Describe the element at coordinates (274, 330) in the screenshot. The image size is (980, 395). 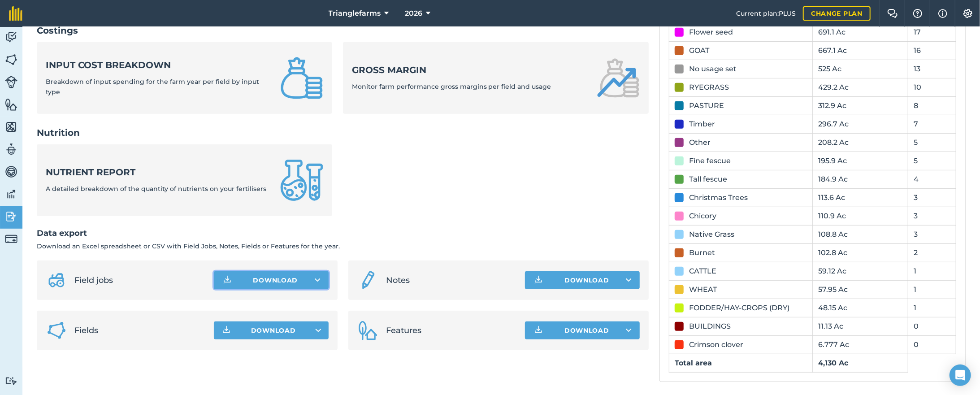
I see `span: Download` at that location.